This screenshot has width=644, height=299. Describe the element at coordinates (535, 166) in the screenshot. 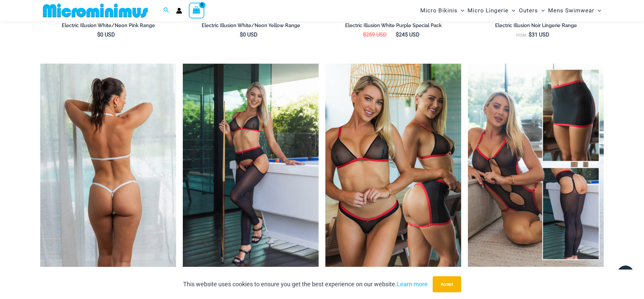

I see `img: Bodysuit Pack` at that location.